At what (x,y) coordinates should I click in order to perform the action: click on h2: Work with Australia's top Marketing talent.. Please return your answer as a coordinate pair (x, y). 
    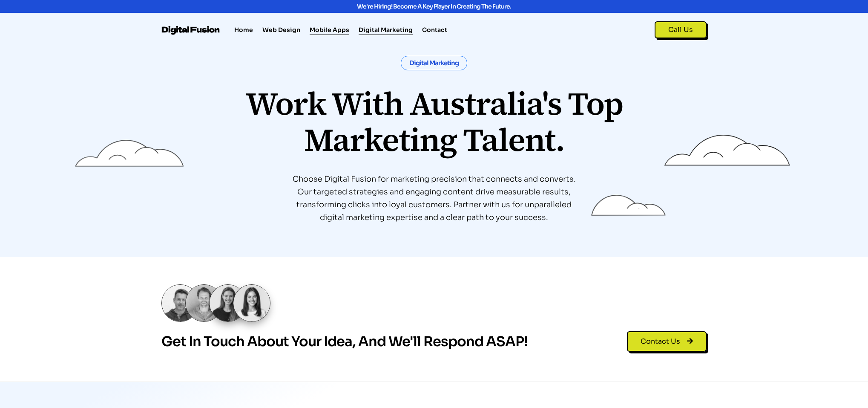
    Looking at the image, I should click on (434, 121).